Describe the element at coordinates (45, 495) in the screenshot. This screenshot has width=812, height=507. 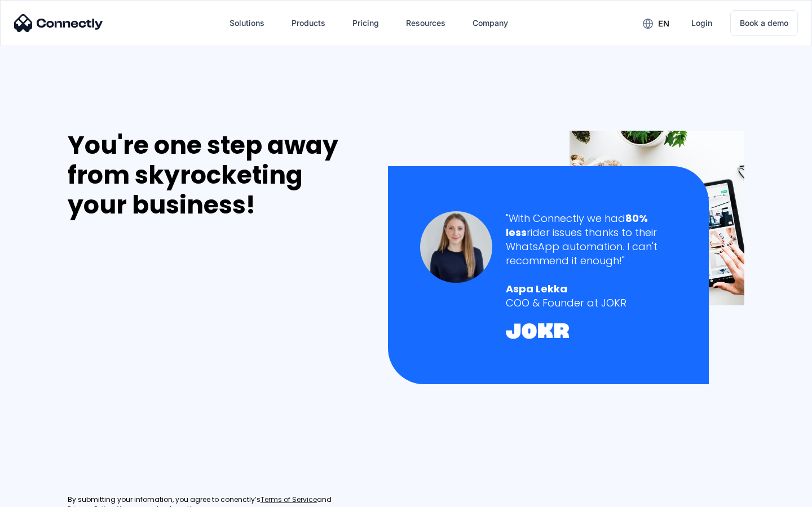
I see `ul: Language list` at that location.